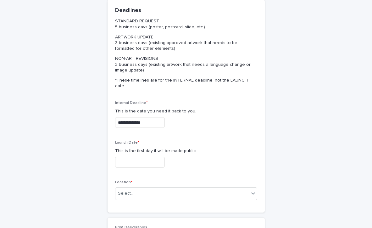 This screenshot has height=228, width=372. Describe the element at coordinates (186, 111) in the screenshot. I see `p: This is the date you need it back to you.` at that location.